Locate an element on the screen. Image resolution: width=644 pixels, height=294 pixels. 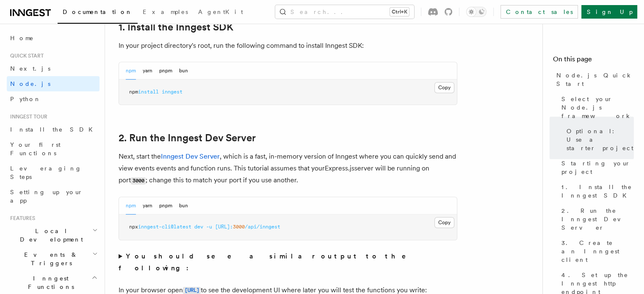
span: dev is located at coordinates (199, 227).